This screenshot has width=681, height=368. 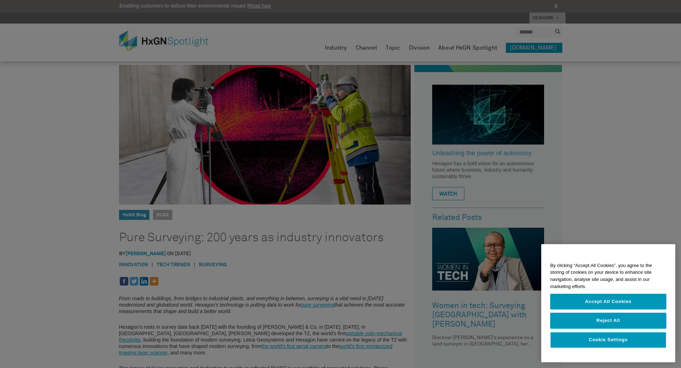 I want to click on button: Cookie Settings, so click(x=608, y=341).